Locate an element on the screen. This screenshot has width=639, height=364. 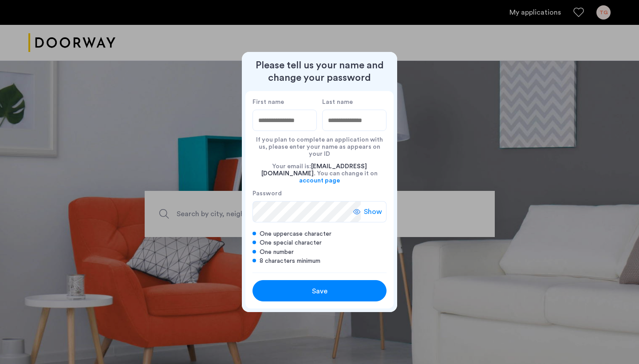
span: Save is located at coordinates (319, 291).